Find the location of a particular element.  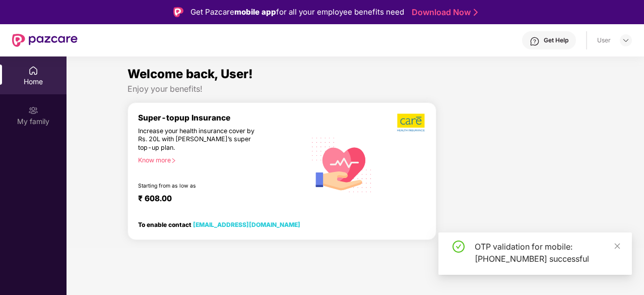

span: close is located at coordinates (617, 246).